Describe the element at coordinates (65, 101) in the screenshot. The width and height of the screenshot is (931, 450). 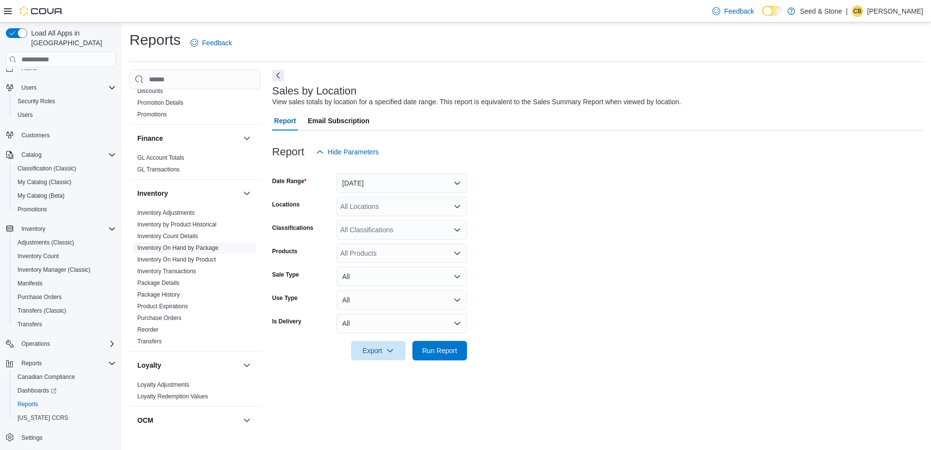
I see `span: Security Roles` at that location.